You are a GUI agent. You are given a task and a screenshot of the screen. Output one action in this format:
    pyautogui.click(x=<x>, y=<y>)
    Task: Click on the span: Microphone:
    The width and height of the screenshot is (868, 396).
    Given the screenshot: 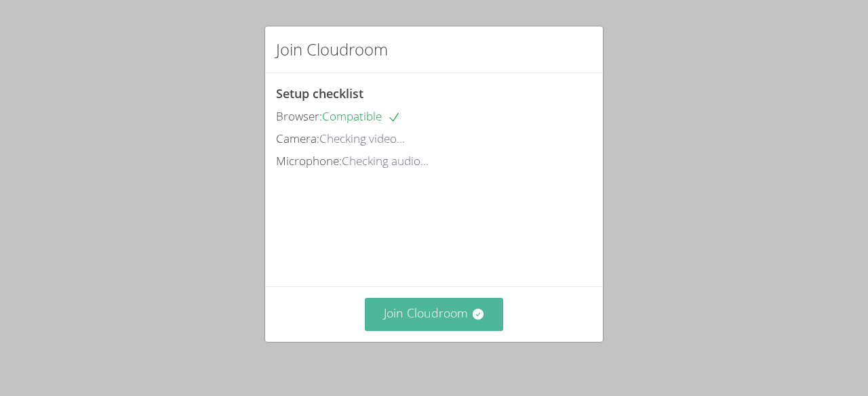 What is the action you would take?
    pyautogui.click(x=308, y=160)
    